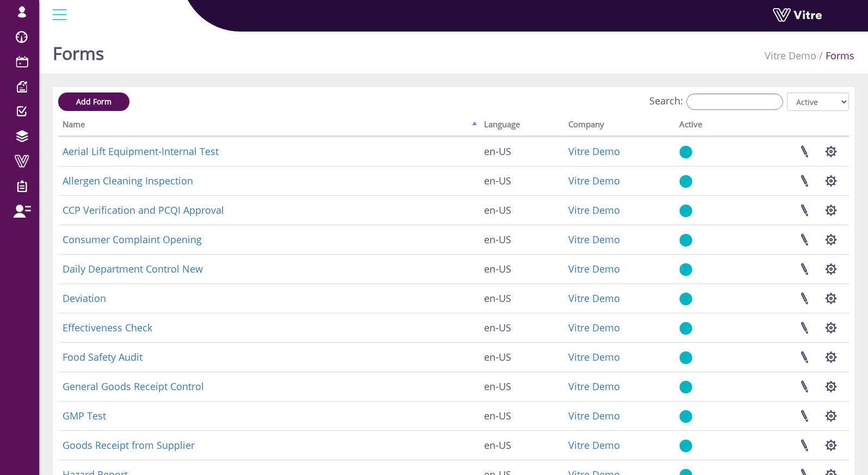 The width and height of the screenshot is (868, 475). Describe the element at coordinates (93, 102) in the screenshot. I see `a: Add Form` at that location.